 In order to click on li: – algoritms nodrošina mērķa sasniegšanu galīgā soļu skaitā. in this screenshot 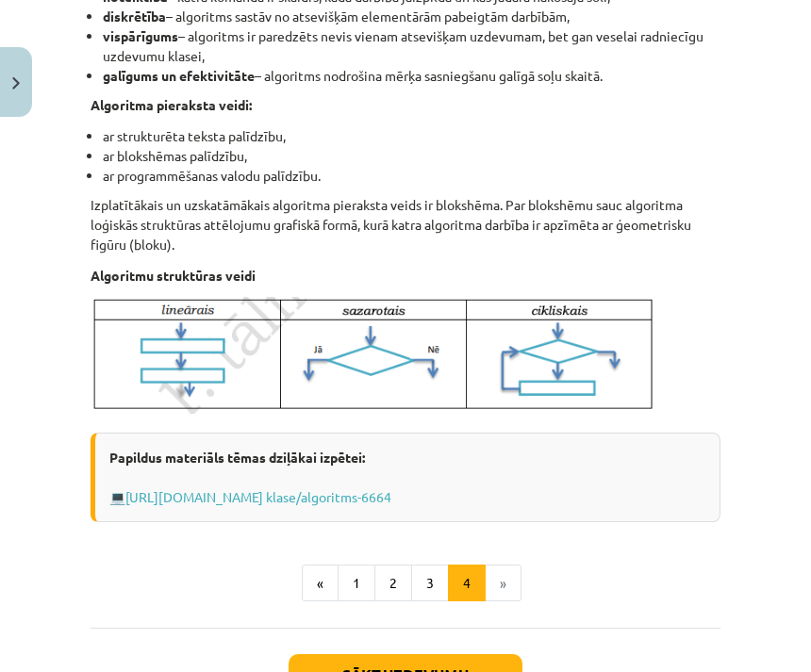, I will do `click(411, 76)`.